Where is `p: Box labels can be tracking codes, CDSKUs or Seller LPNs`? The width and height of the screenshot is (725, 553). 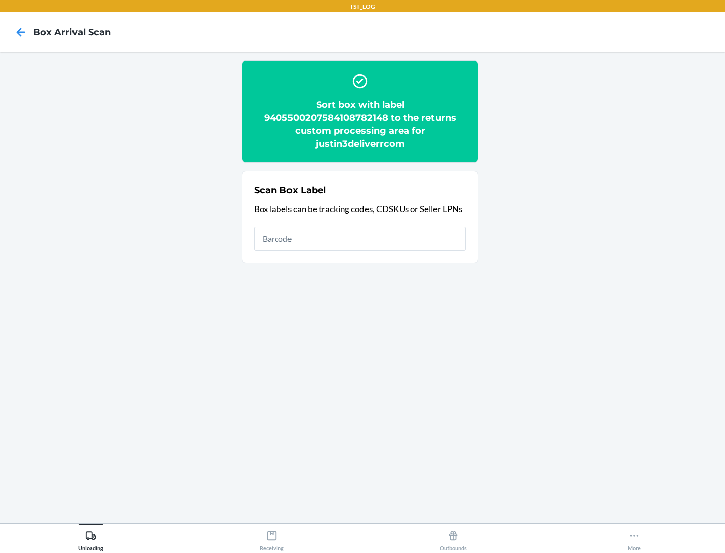
p: Box labels can be tracking codes, CDSKUs or Seller LPNs is located at coordinates (360, 209).